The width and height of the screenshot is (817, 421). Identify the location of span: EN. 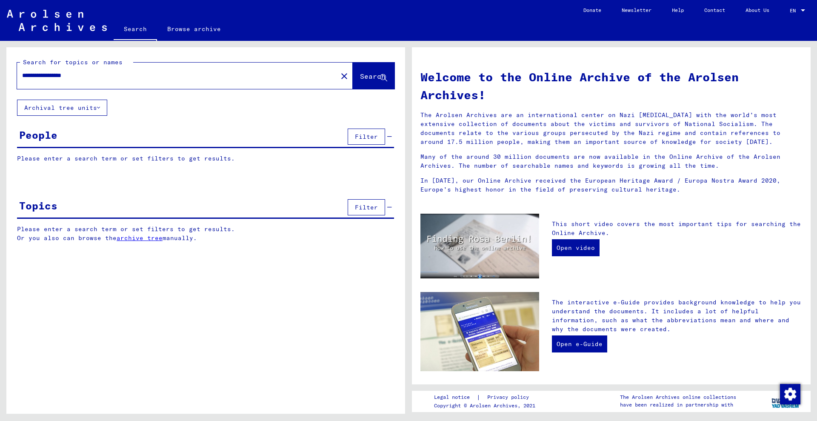
(795, 11).